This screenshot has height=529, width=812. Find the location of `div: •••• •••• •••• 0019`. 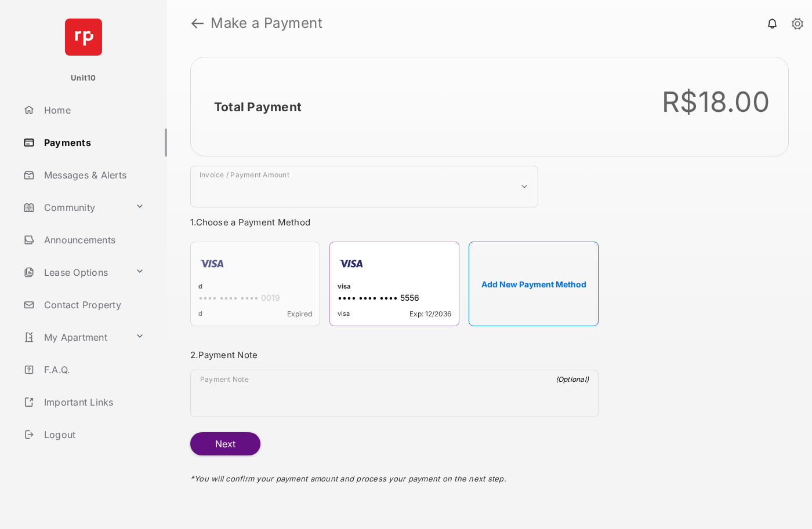

div: •••• •••• •••• 0019 is located at coordinates (255, 298).